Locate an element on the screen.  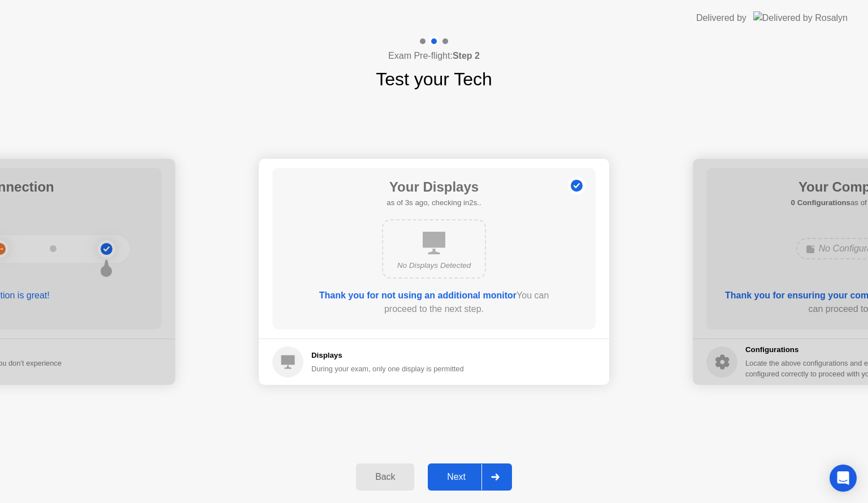
h1: Test your Tech is located at coordinates (434, 79).